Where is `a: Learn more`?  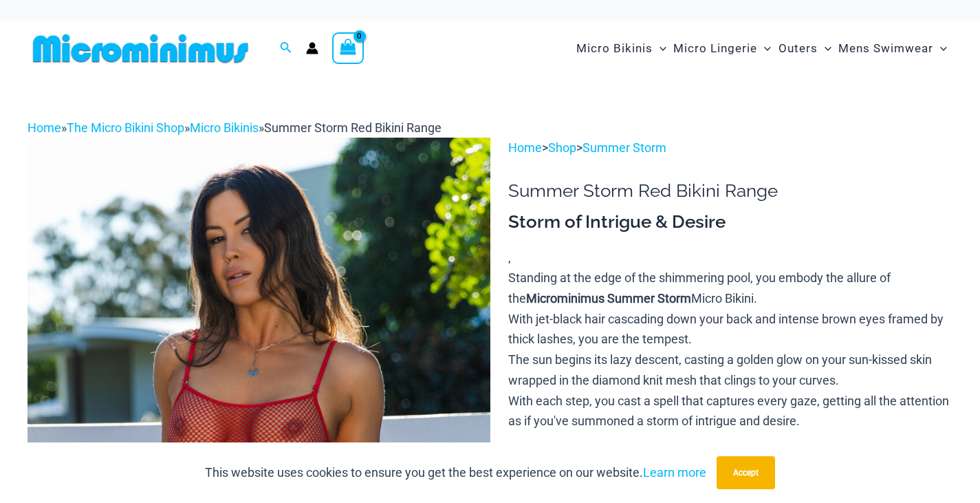
a: Learn more is located at coordinates (674, 472).